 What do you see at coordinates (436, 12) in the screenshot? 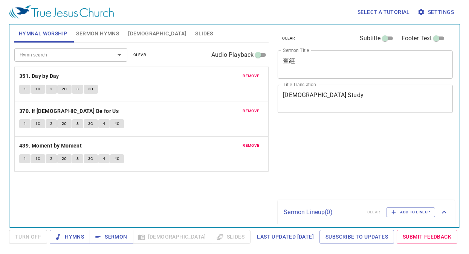
I see `button: Settings` at bounding box center [436, 12].